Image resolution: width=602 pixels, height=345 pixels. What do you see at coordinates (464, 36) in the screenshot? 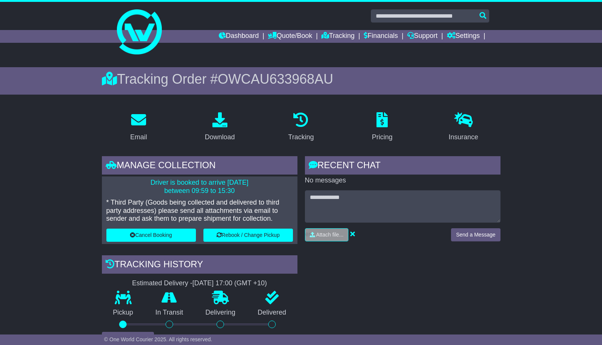
I see `a: Settings` at bounding box center [464, 36].